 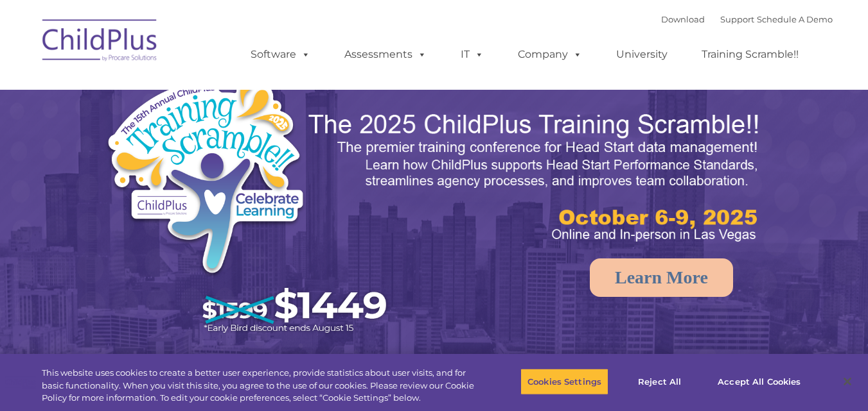 What do you see at coordinates (550, 55) in the screenshot?
I see `a: Company` at bounding box center [550, 55].